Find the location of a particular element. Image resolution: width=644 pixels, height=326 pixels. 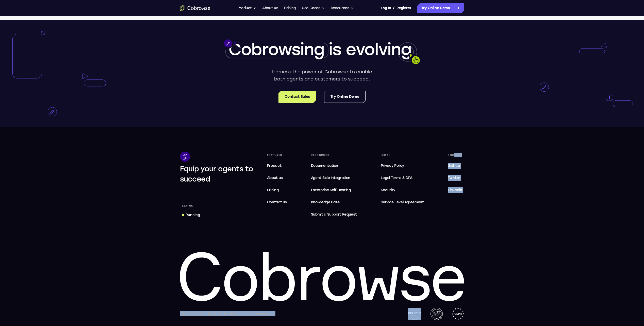

a: Service Level Agreement is located at coordinates (402, 202).